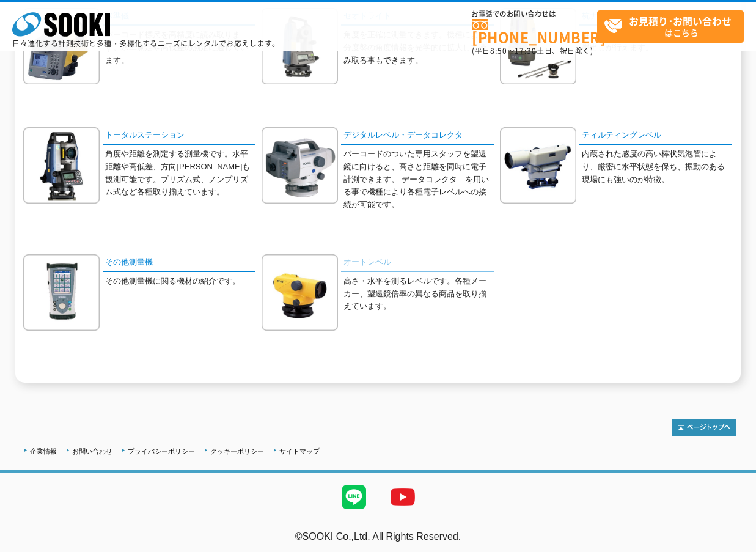 The height and width of the screenshot is (552, 756). Describe the element at coordinates (299, 451) in the screenshot. I see `a: サイトマップ` at that location.